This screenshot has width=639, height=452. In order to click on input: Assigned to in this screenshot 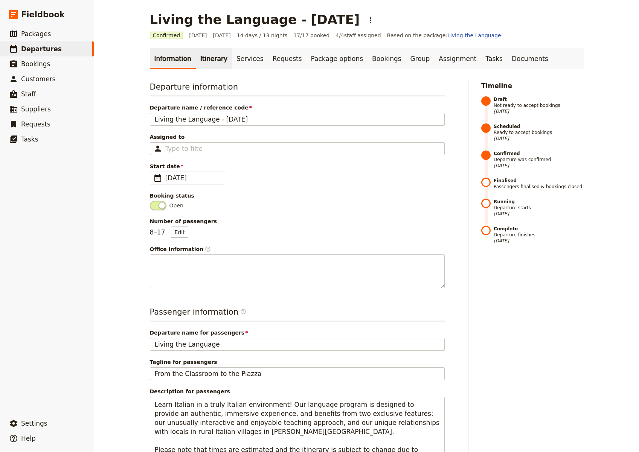, I will do `click(184, 149)`.